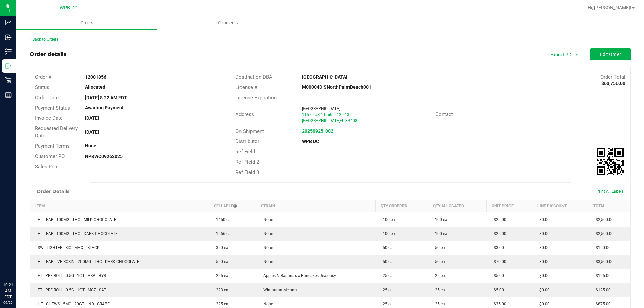  I want to click on img: Scan me!, so click(611, 162).